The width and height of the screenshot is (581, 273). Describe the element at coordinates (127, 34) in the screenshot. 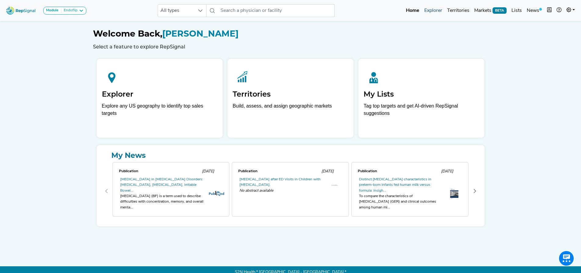

I see `span: Welcome Back,` at that location.